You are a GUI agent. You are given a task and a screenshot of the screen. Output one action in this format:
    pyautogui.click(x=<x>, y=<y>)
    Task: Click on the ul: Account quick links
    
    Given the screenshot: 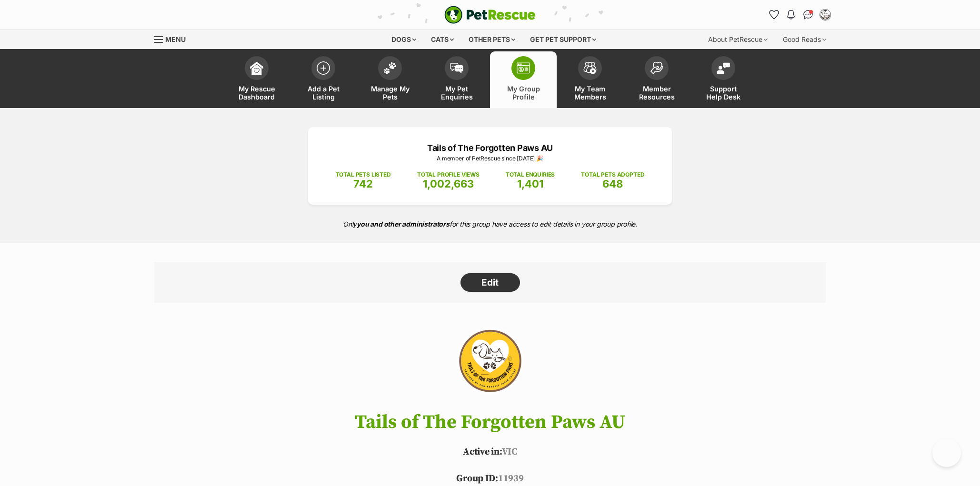 What is the action you would take?
    pyautogui.click(x=799, y=15)
    